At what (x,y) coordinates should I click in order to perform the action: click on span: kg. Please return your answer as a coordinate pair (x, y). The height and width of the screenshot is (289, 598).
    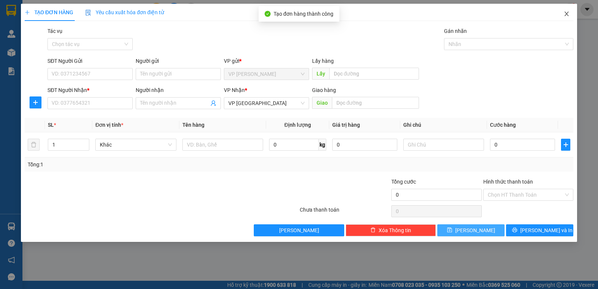
    Looking at the image, I should click on (322, 145).